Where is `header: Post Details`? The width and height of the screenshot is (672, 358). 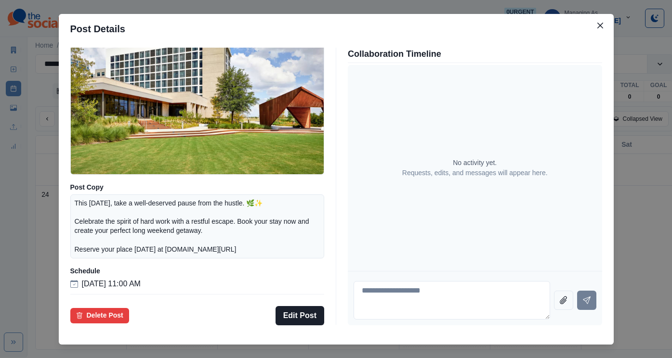
header: Post Details is located at coordinates (336, 29).